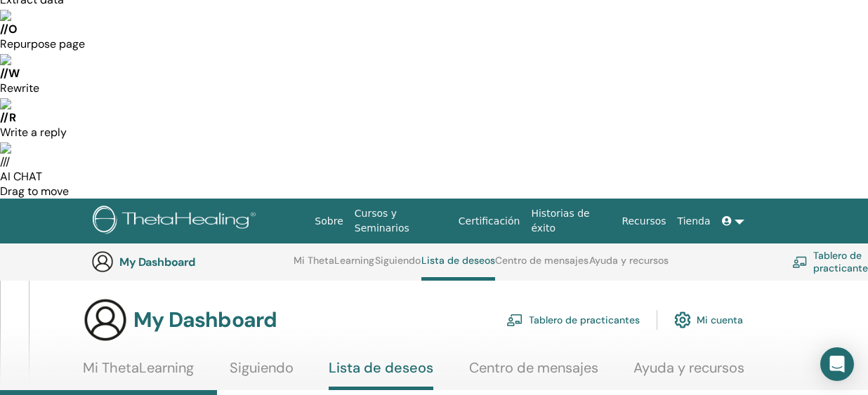 The height and width of the screenshot is (395, 868). Describe the element at coordinates (328, 221) in the screenshot. I see `a: Sobre` at that location.